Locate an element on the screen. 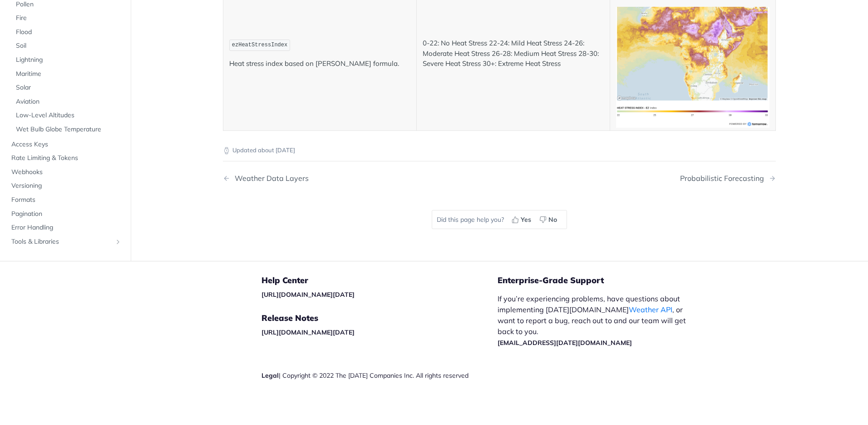  a: Low-Level Altitudes is located at coordinates (68, 115).